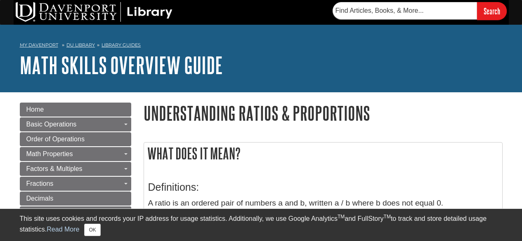 This screenshot has width=522, height=241. Describe the element at coordinates (76, 184) in the screenshot. I see `a: Fractions` at that location.